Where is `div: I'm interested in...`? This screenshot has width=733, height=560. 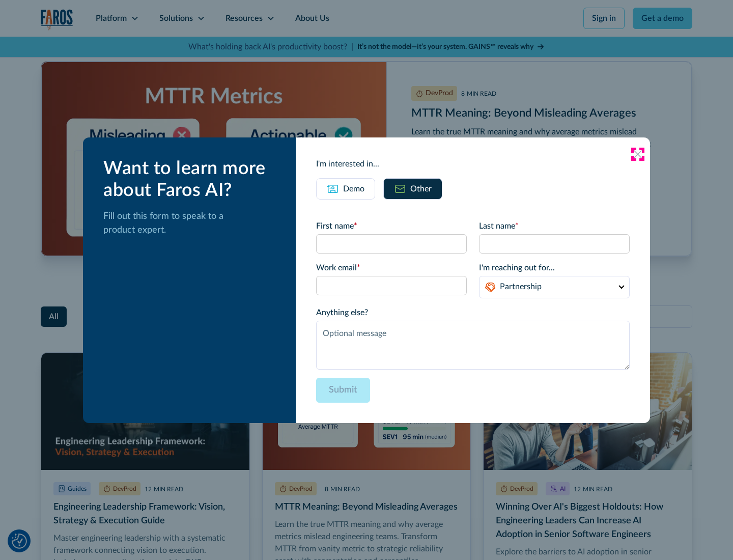
div: I'm interested in... is located at coordinates (473, 164).